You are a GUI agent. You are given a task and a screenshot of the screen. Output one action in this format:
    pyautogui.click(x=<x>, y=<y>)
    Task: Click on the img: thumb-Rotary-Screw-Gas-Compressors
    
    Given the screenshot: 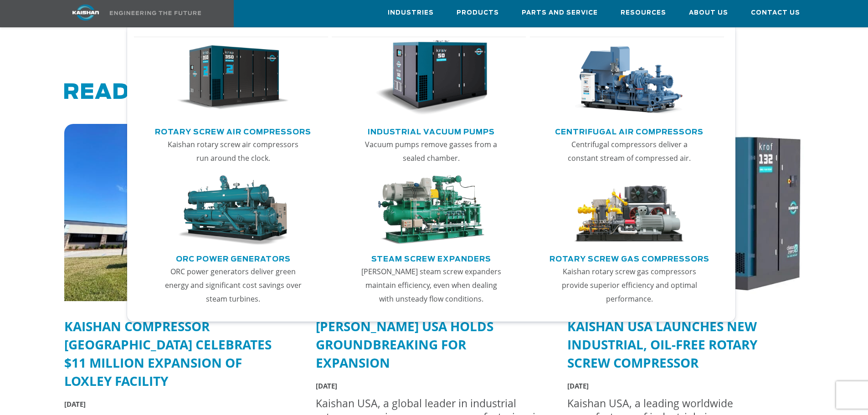 What is the action you would take?
    pyautogui.click(x=629, y=211)
    